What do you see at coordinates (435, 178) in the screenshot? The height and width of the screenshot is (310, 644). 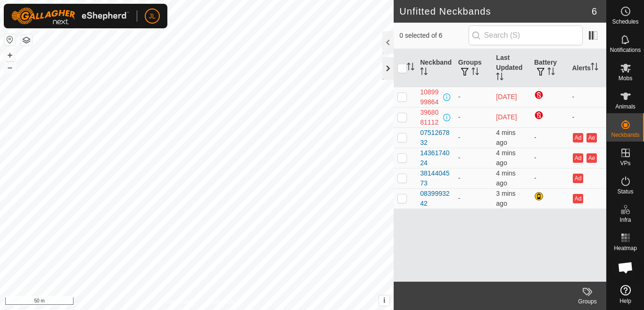 I see `div: 3814404573` at bounding box center [435, 178].